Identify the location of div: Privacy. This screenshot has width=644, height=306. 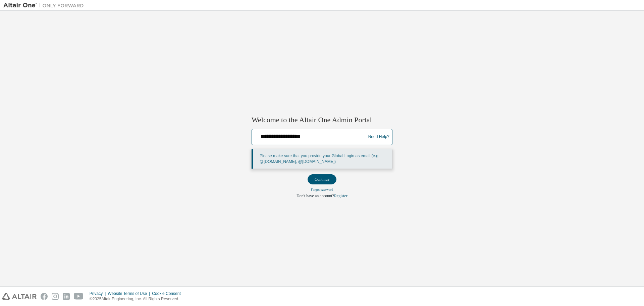
(99, 294).